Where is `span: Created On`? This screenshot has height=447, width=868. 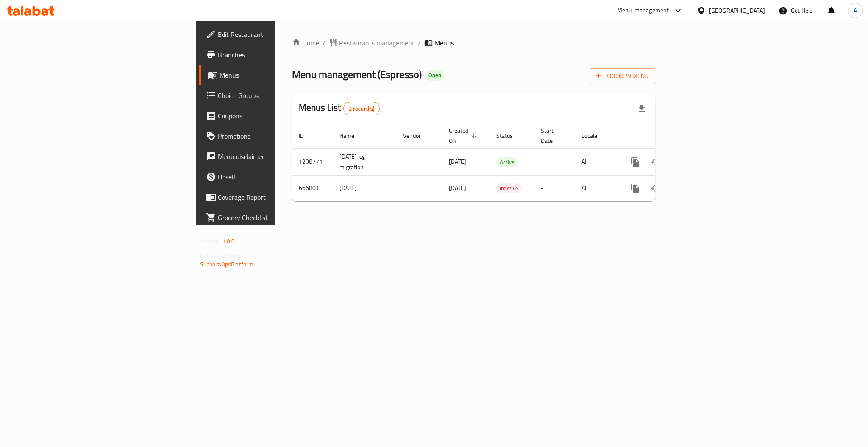 span: Created On is located at coordinates (464, 135).